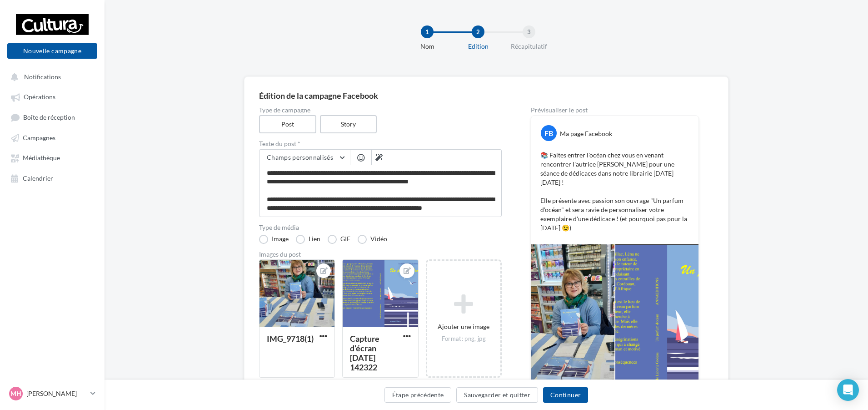 The height and width of the screenshot is (410, 868). I want to click on div: Edition, so click(478, 47).